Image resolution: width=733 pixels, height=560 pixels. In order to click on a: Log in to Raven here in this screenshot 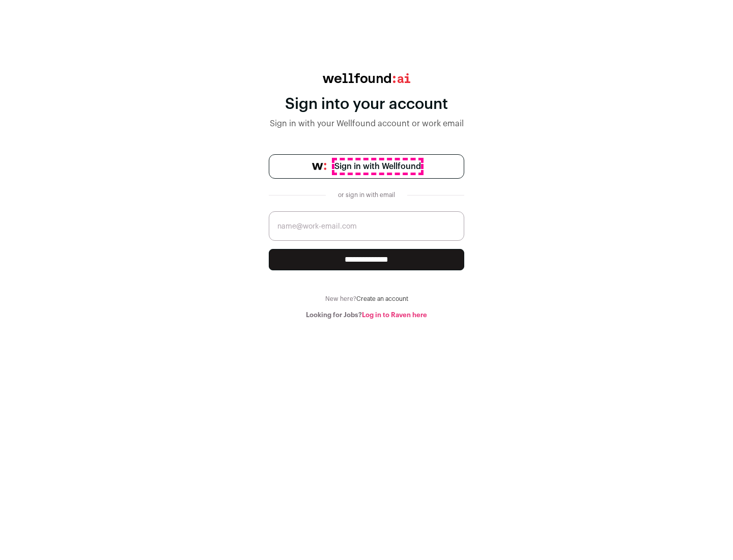, I will do `click(395, 315)`.